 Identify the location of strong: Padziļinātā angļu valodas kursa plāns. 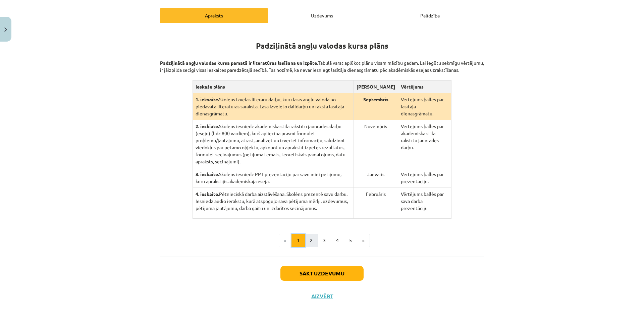
(322, 45).